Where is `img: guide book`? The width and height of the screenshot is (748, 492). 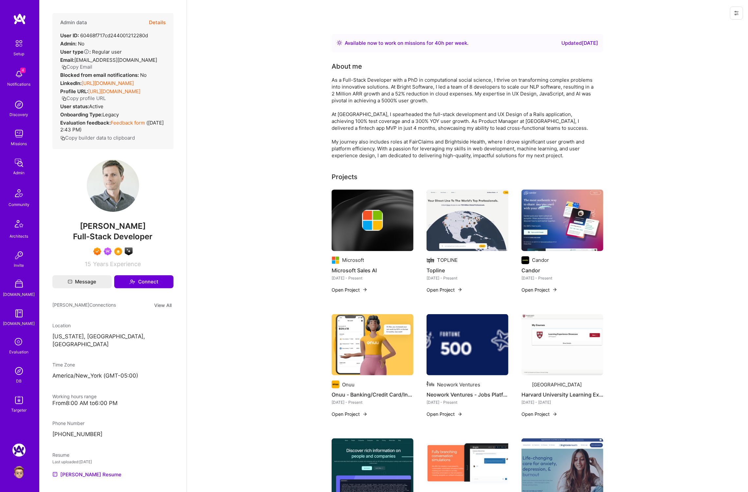
img: guide book is located at coordinates (19, 314).